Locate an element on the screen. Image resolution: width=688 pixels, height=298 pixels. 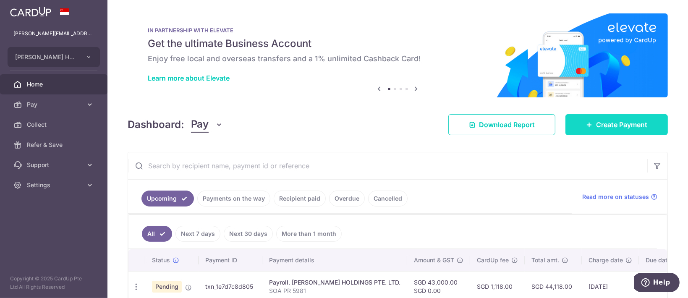
th: Payment details is located at coordinates (334, 260).